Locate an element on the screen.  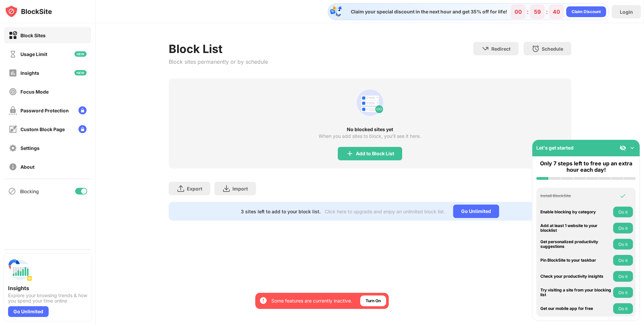
div: Claim your special discount in the next hour and get 35% off for life! is located at coordinates (427, 12).